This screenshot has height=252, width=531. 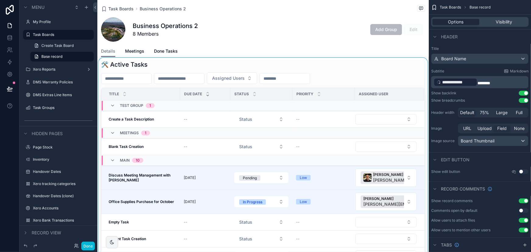 What do you see at coordinates (504, 22) in the screenshot?
I see `span: Visibility` at bounding box center [504, 22].